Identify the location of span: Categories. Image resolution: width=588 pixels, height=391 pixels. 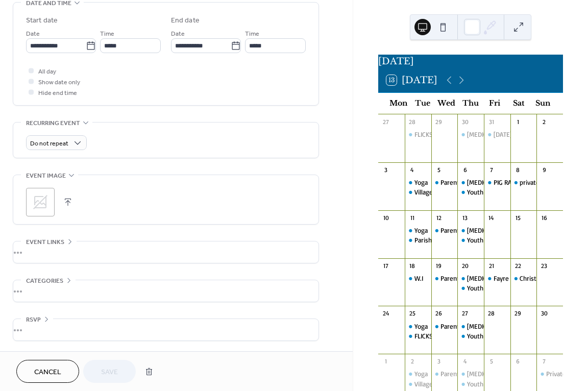
(44, 281).